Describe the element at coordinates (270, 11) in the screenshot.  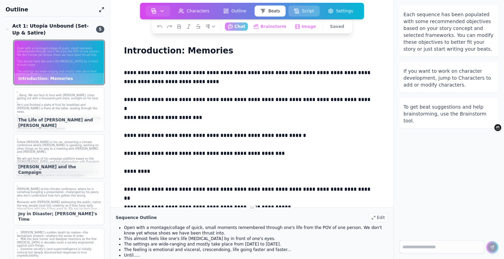
I see `button: Beats` at that location.